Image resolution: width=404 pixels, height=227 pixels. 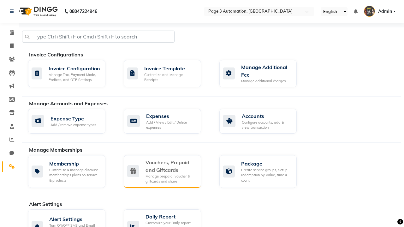 What do you see at coordinates (71, 172) in the screenshot?
I see `a: MembershipCustomise & manage discount memberships plans on service & products` at bounding box center [71, 172].